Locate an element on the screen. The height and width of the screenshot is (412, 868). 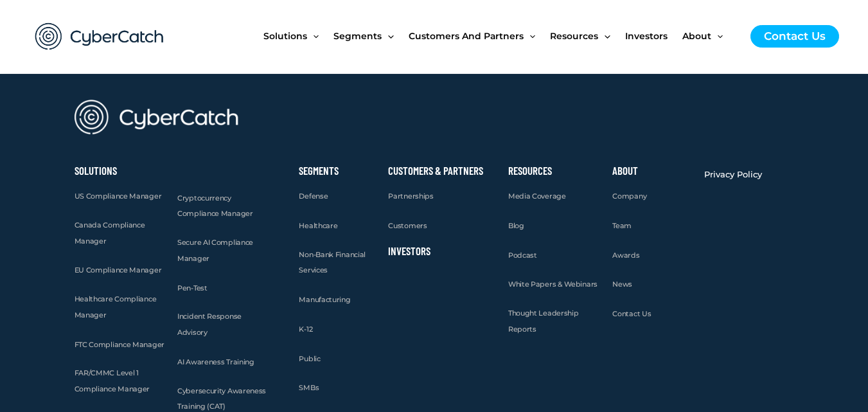
a: Manufacturing is located at coordinates (324, 300).